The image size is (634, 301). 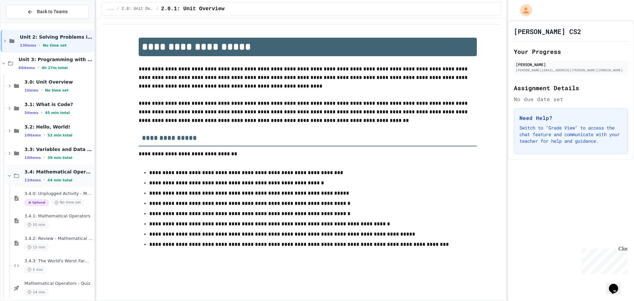 I want to click on span: 14 min, so click(x=36, y=292).